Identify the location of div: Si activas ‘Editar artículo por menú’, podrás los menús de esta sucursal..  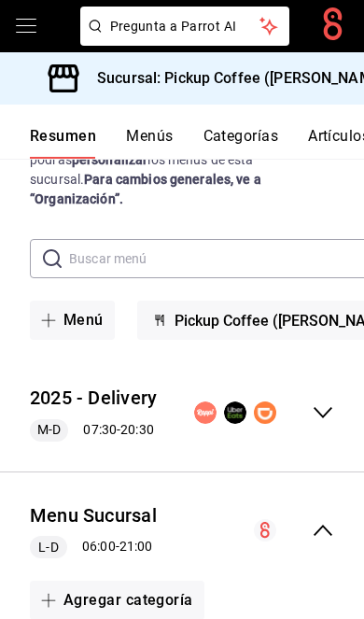
(182, 170).